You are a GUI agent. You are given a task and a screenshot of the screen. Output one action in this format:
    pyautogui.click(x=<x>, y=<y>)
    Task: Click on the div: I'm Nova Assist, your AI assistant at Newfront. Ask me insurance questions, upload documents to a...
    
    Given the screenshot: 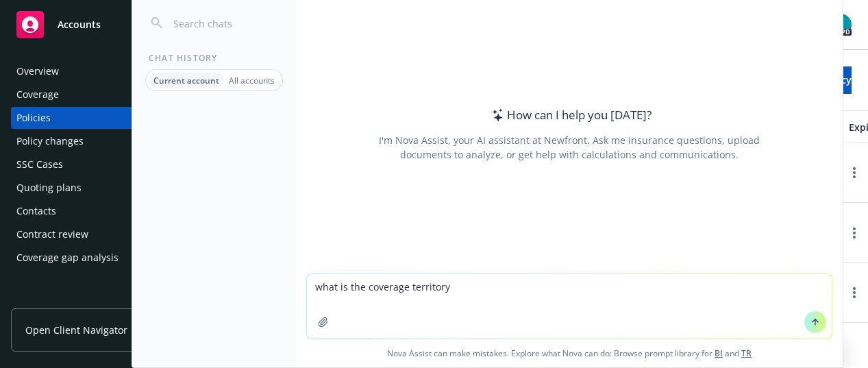 What is the action you would take?
    pyautogui.click(x=569, y=147)
    